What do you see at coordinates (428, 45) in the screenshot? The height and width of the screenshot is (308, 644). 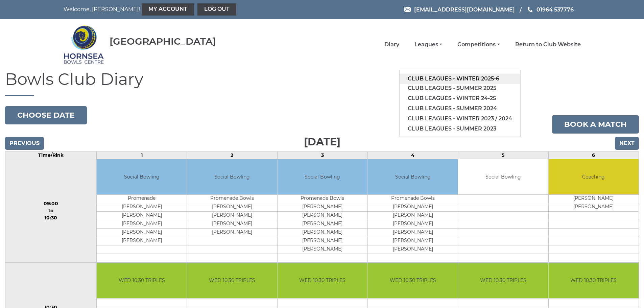 I see `a: Leagues` at bounding box center [428, 45].